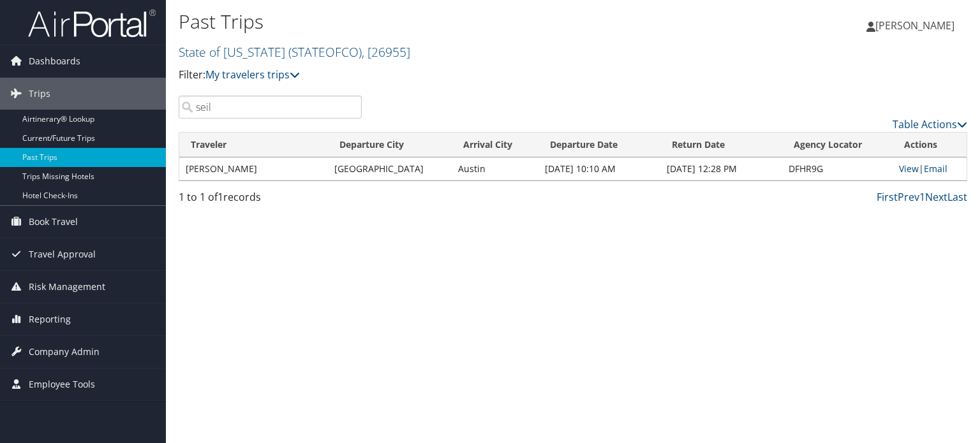  Describe the element at coordinates (495, 145) in the screenshot. I see `th: Arrival City: activate to sort column ascending` at that location.